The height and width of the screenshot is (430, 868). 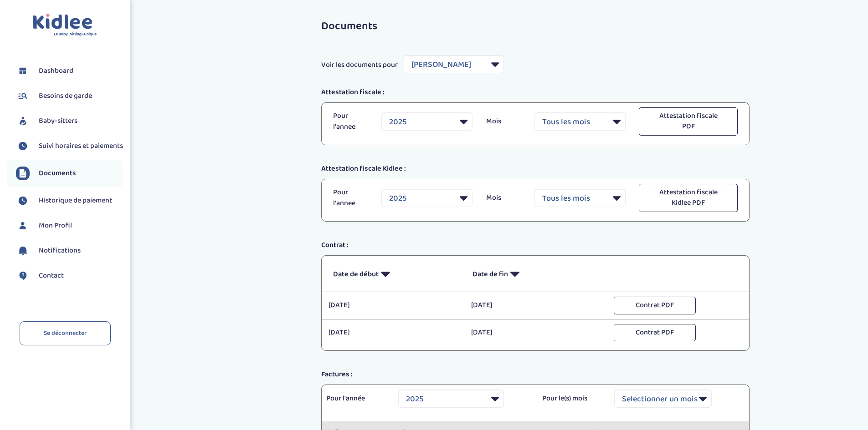 I want to click on div: Attestation fiscale :, so click(x=535, y=92).